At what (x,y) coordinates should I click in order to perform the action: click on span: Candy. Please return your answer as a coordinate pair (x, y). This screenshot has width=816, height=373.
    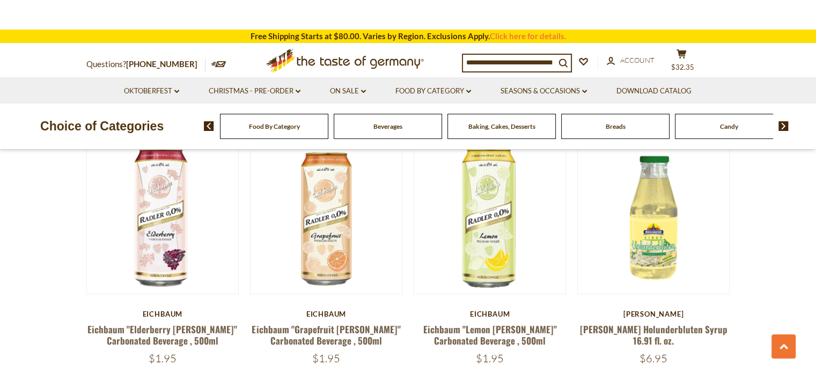
    Looking at the image, I should click on (729, 126).